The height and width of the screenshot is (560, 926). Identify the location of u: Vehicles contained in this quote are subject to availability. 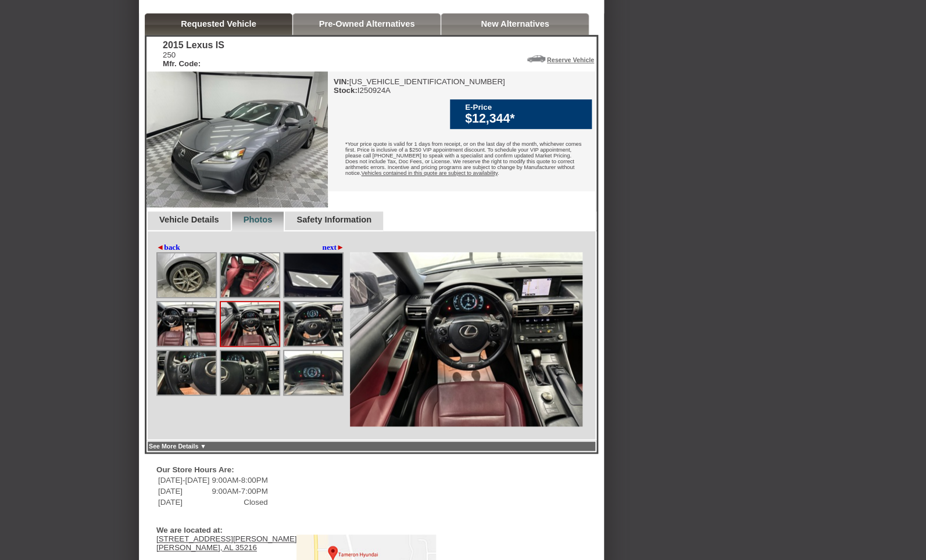
(429, 173).